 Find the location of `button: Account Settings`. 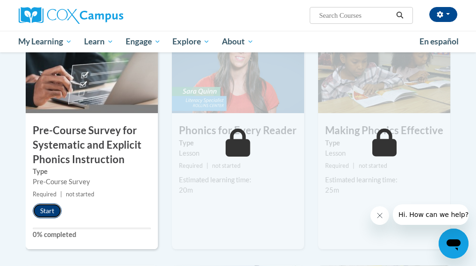

button: Account Settings is located at coordinates (444, 14).